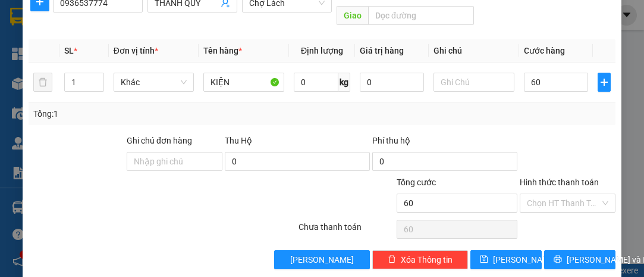 This screenshot has height=277, width=644. Describe the element at coordinates (154, 82) in the screenshot. I see `span: Khác` at that location.